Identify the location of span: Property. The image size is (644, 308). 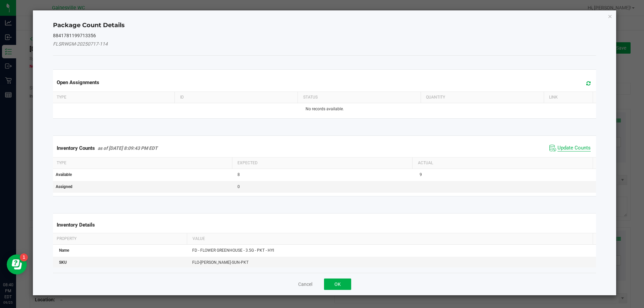
(66, 238).